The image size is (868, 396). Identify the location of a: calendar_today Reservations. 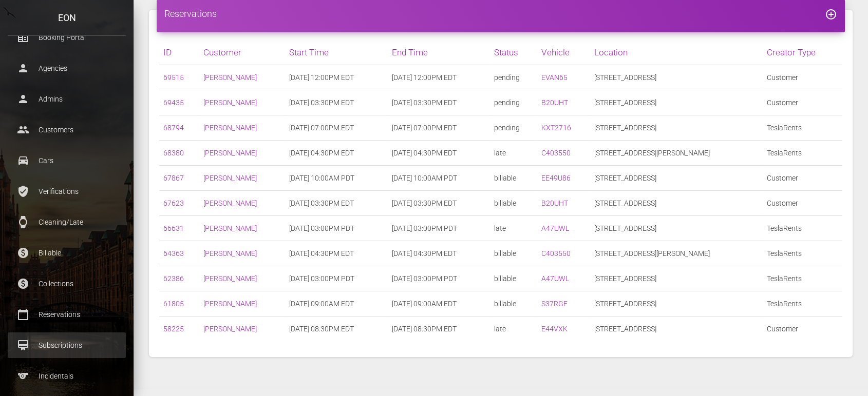
(67, 314).